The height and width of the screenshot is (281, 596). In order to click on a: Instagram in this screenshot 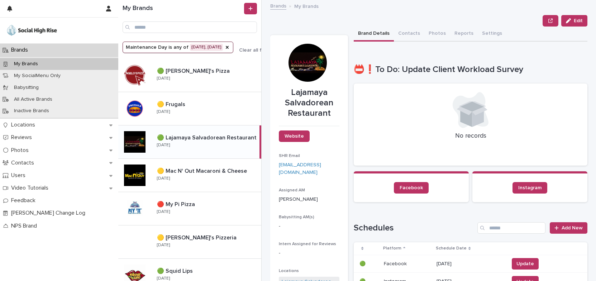, I will do `click(529, 188)`.